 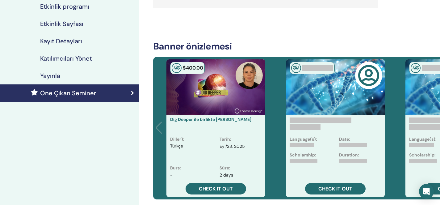 What do you see at coordinates (193, 68) in the screenshot?
I see `span: $ 400 .00` at bounding box center [193, 68].